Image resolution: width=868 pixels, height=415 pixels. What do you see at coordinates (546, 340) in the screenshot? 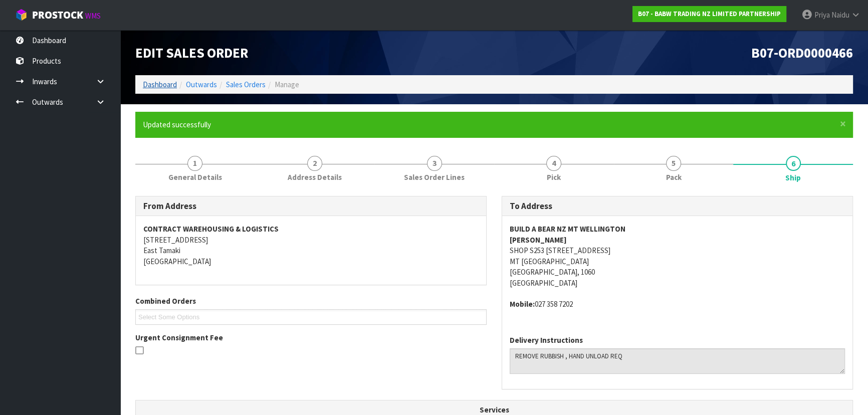
I see `label: Delivery Instructions` at bounding box center [546, 340].